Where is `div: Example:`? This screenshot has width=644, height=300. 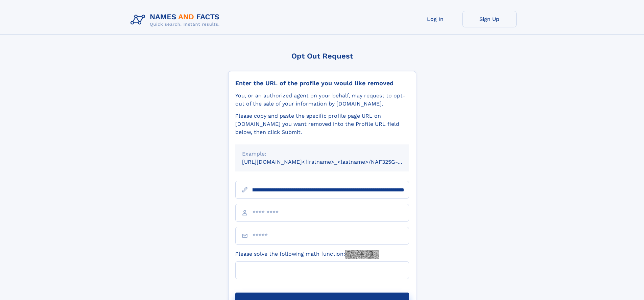 div: Example: is located at coordinates (322, 154).